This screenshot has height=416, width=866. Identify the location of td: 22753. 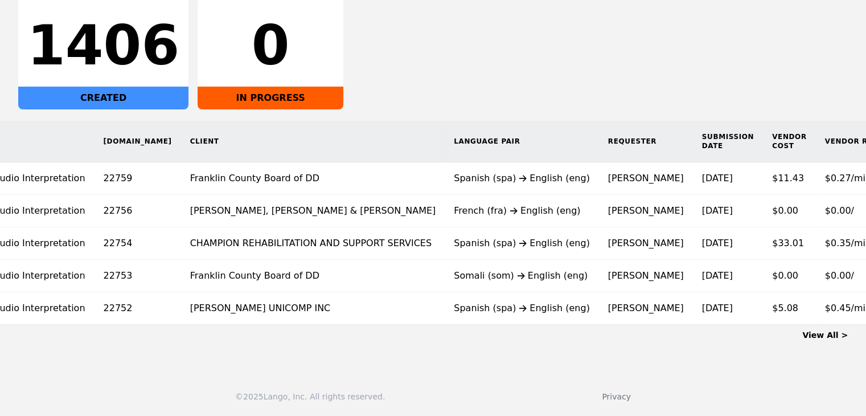
(138, 276).